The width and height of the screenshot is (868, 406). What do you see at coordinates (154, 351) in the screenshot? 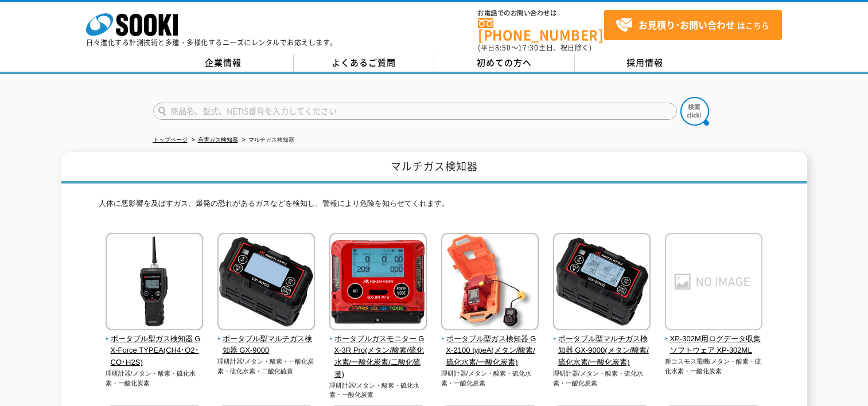
I see `span: ポータブル型ガス検知器 GX-Force TYPEA(CH4･O2･CO･H2S)` at bounding box center [154, 351].